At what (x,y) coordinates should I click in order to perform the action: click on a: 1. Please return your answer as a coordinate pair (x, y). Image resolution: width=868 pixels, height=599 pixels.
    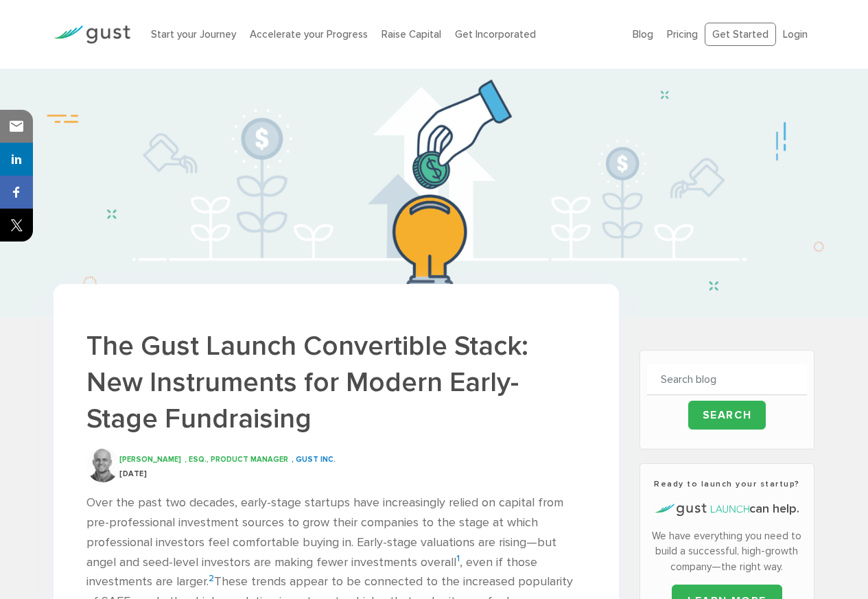
    Looking at the image, I should click on (457, 559).